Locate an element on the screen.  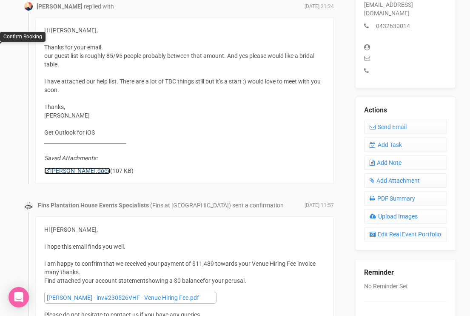
span: showing a $0 balance is located at coordinates (174, 280).